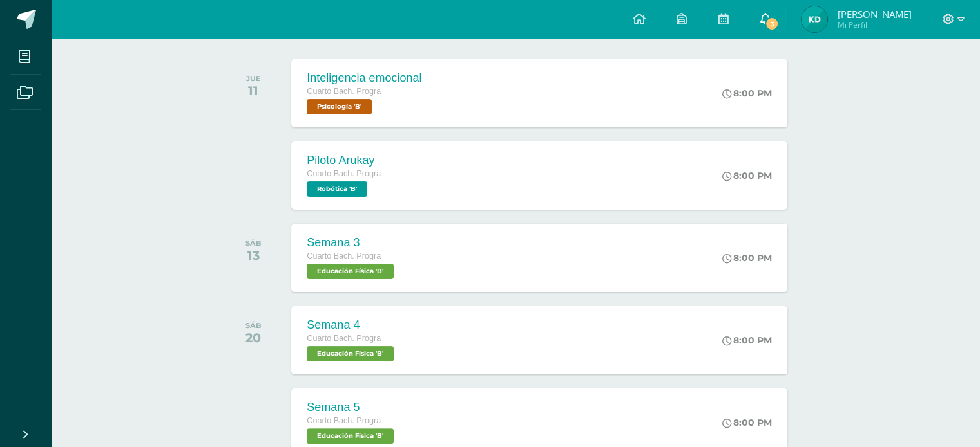 The image size is (980, 447). I want to click on div: Inteligencia emocional, so click(364, 78).